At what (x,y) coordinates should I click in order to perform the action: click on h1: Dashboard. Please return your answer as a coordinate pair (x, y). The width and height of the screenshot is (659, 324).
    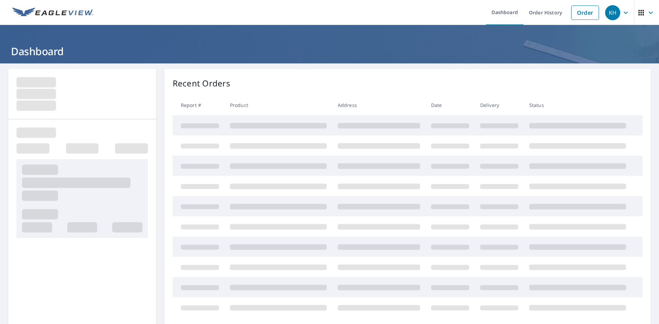
    Looking at the image, I should click on (329, 51).